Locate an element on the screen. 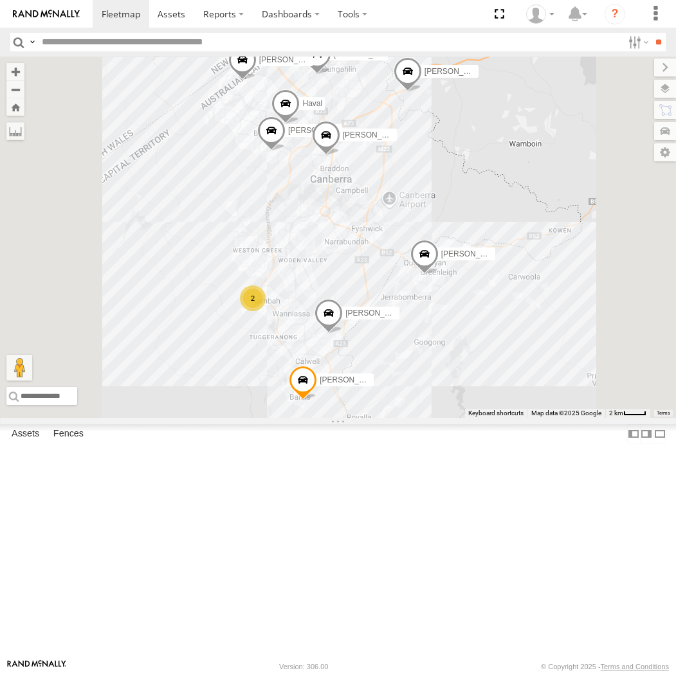 The image size is (676, 673). div: © Copyright 2025 - is located at coordinates (605, 667).